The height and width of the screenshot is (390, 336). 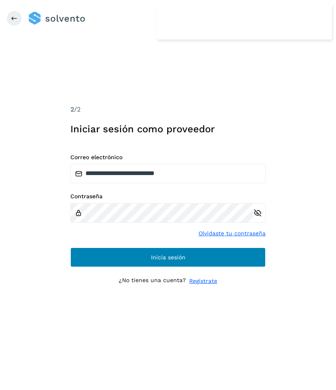 I want to click on button: Inicia sesión, so click(x=168, y=257).